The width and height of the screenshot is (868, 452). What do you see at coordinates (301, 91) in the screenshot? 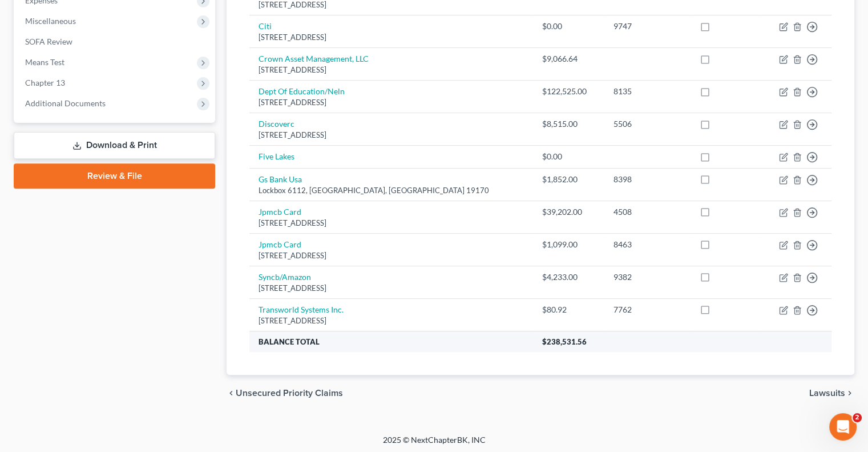
I see `a: Dept Of Education/Neln` at bounding box center [301, 91].